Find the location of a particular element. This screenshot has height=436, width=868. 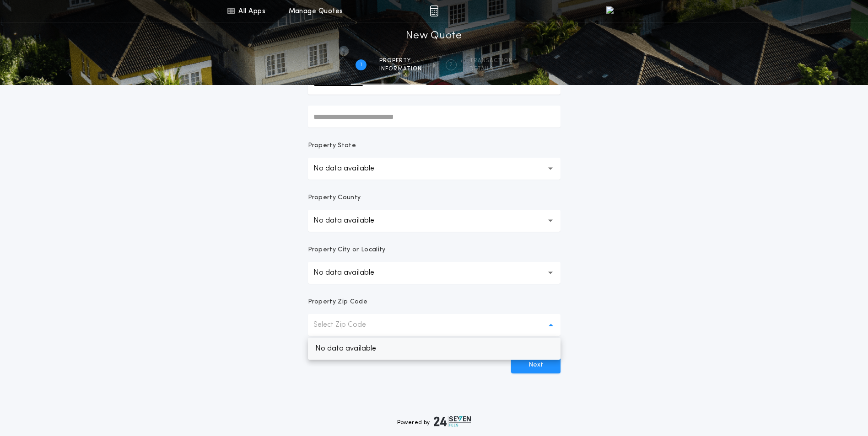

p: Property City or Locality is located at coordinates (347, 250).